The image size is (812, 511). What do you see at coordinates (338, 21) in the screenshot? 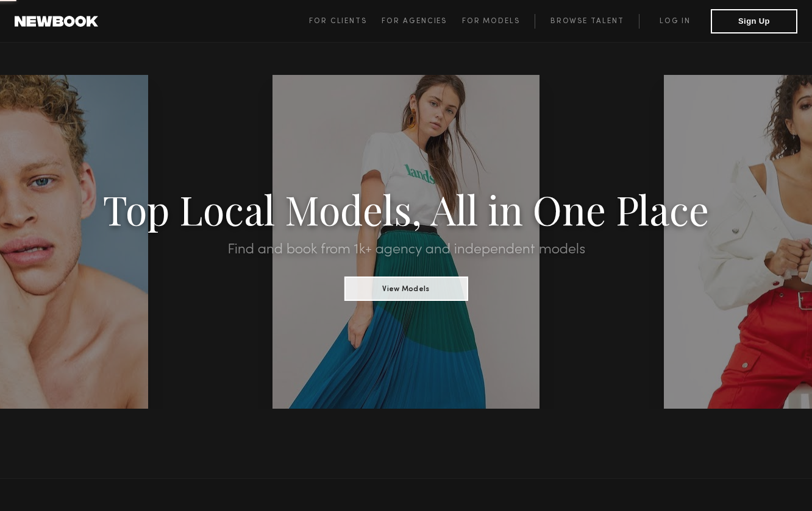
I see `span: For Clients` at bounding box center [338, 21].